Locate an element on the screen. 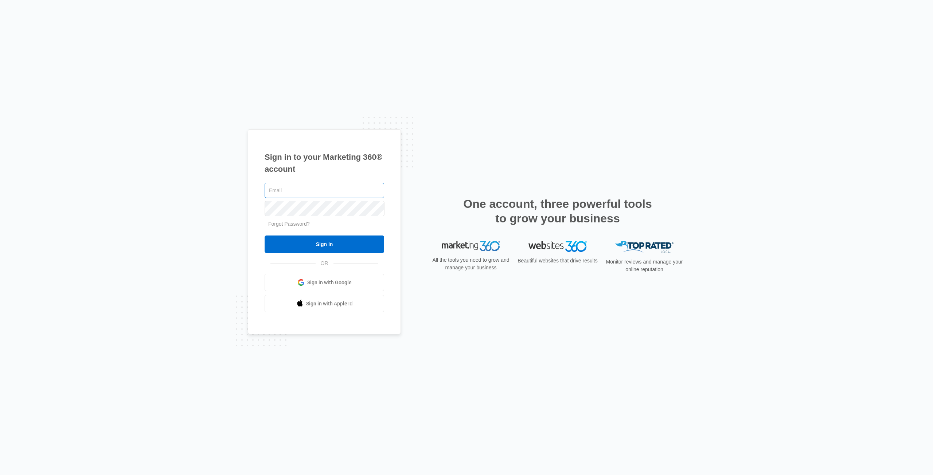 This screenshot has height=475, width=933. p: Beautiful websites that drive results is located at coordinates (557, 261).